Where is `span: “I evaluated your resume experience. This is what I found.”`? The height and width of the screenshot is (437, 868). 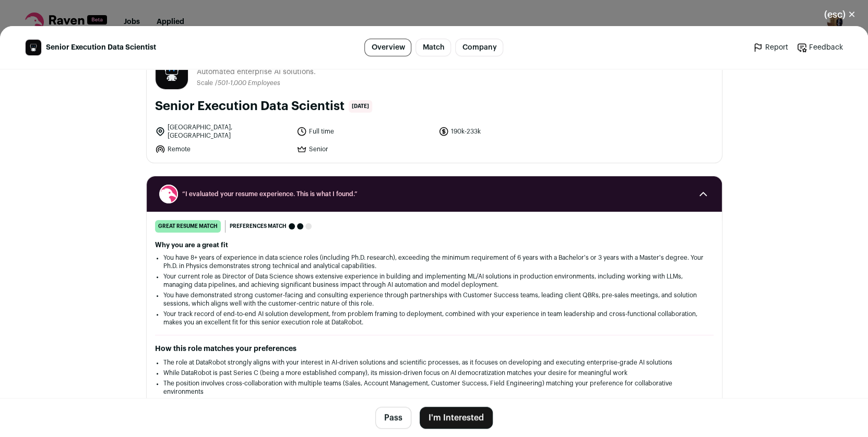
span: “I evaluated your resume experience. This is what I found.” is located at coordinates (434, 194).